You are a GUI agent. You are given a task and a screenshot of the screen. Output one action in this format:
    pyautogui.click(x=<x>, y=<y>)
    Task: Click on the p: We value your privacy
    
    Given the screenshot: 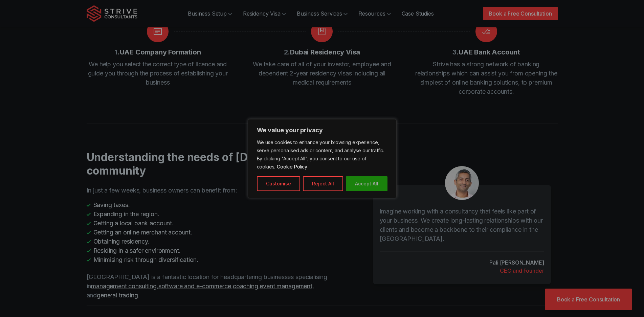 What is the action you would take?
    pyautogui.click(x=322, y=130)
    